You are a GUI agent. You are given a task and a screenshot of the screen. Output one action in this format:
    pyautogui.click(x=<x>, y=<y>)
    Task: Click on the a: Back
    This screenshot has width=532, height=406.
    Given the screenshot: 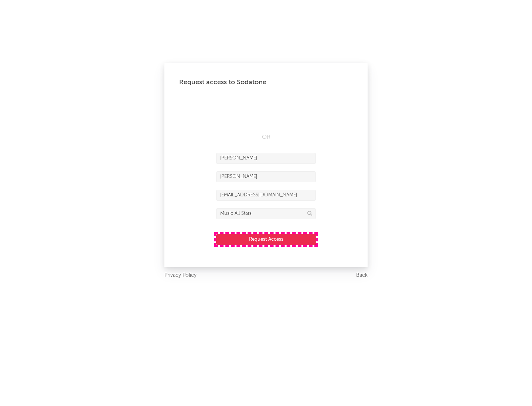 What is the action you would take?
    pyautogui.click(x=362, y=275)
    